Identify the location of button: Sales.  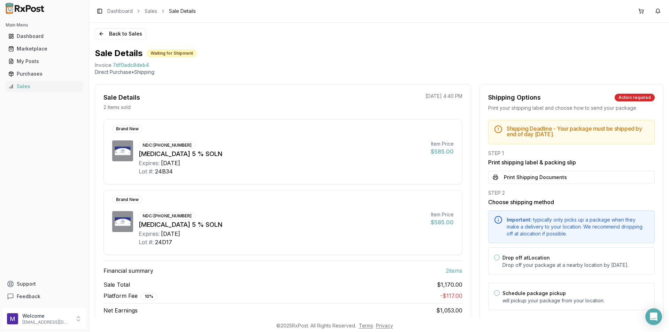
(44, 86).